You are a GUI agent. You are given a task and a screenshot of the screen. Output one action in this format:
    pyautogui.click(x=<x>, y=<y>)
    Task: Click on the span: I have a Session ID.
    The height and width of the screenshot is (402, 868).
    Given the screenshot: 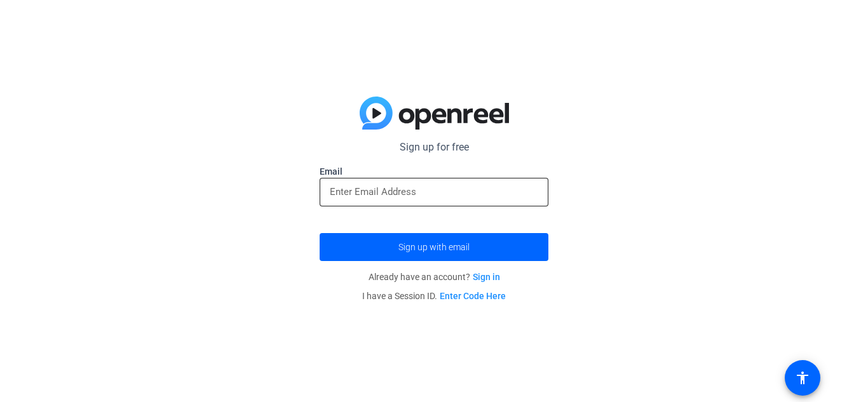 What is the action you would take?
    pyautogui.click(x=434, y=296)
    